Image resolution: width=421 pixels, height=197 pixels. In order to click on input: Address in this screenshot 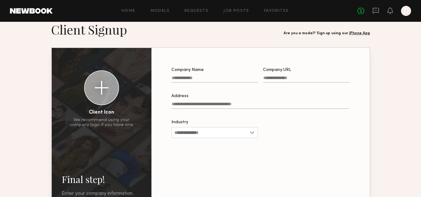, I will do `click(261, 105)`.